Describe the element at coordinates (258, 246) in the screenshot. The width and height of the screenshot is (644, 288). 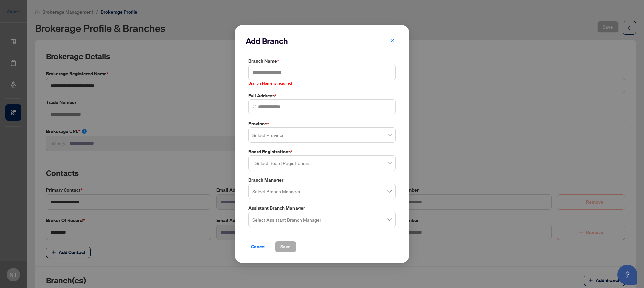
I see `span: Cancel` at that location.